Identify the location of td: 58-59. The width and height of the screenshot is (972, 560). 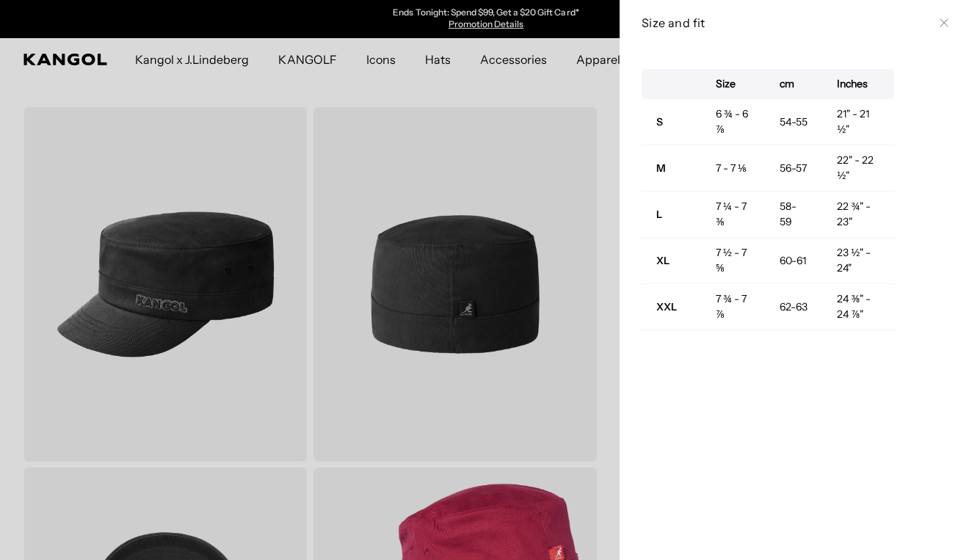
(794, 214).